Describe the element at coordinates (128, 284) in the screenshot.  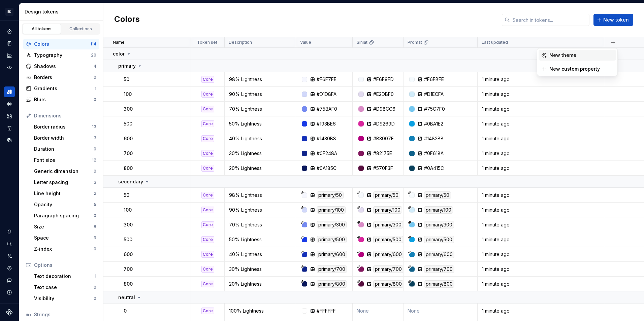
I see `p: 800` at that location.